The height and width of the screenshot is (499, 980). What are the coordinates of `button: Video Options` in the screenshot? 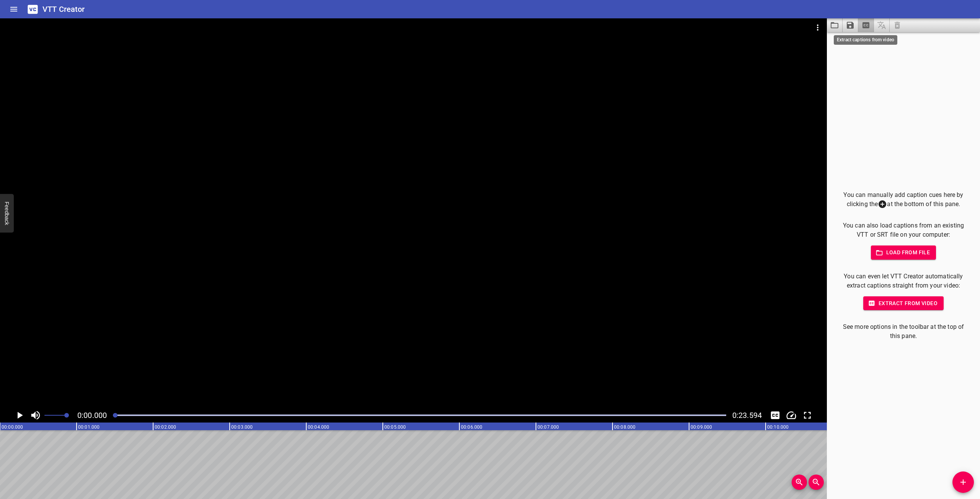 It's located at (818, 28).